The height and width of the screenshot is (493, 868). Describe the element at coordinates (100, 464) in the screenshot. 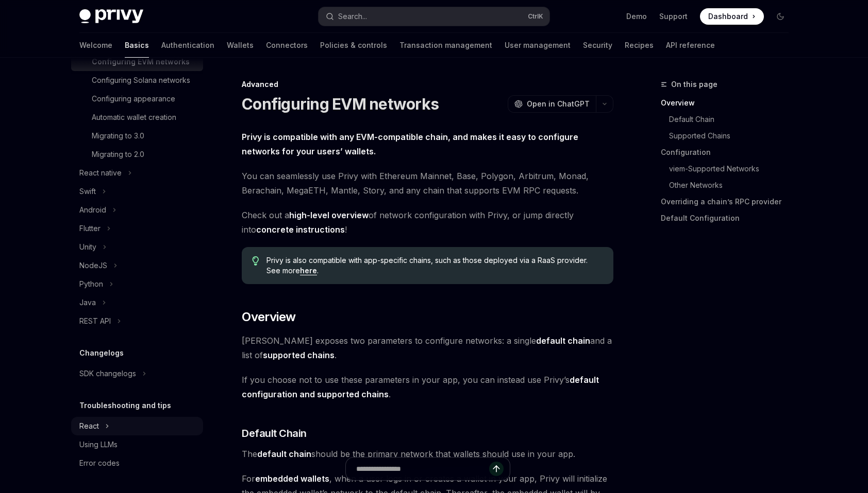

I see `div: Error codes` at that location.